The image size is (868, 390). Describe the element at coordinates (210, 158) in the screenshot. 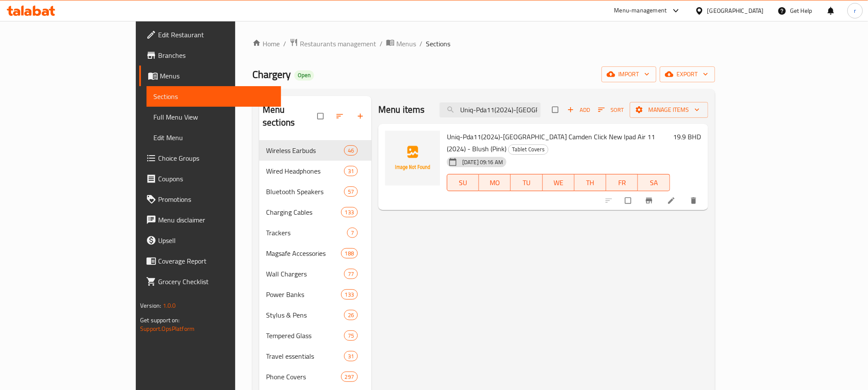

I see `a: Choice Groups` at that location.